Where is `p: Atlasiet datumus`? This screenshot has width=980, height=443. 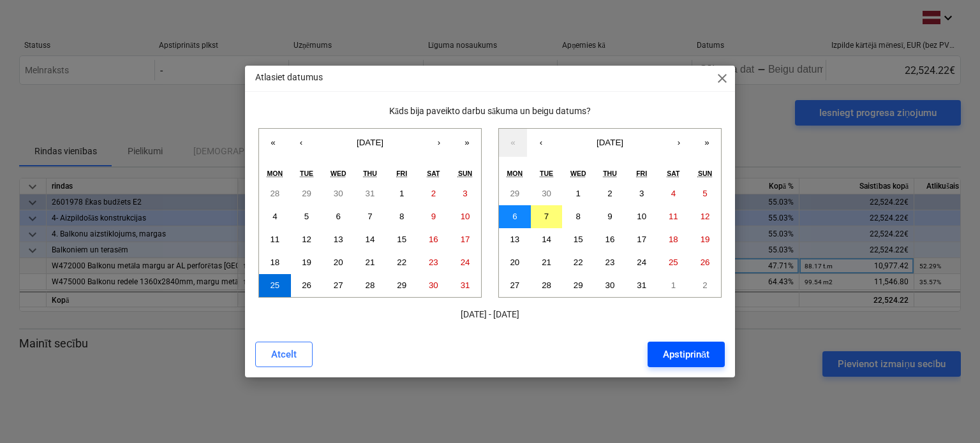
p: Atlasiet datumus is located at coordinates (289, 77).